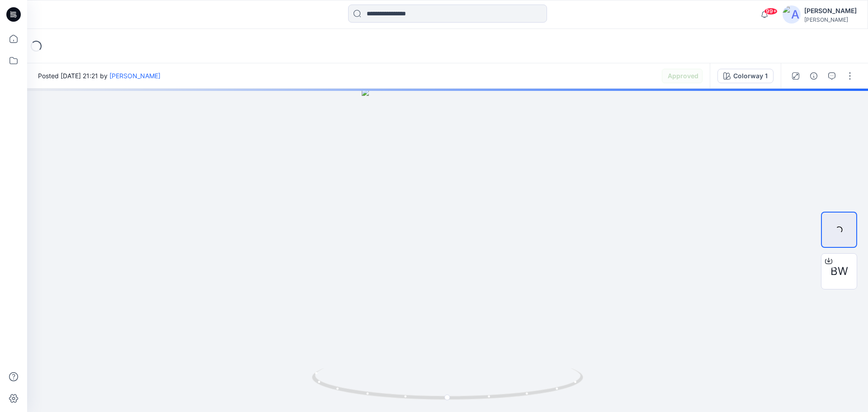 This screenshot has width=868, height=412. What do you see at coordinates (745, 76) in the screenshot?
I see `button: Colorway 1` at bounding box center [745, 76].